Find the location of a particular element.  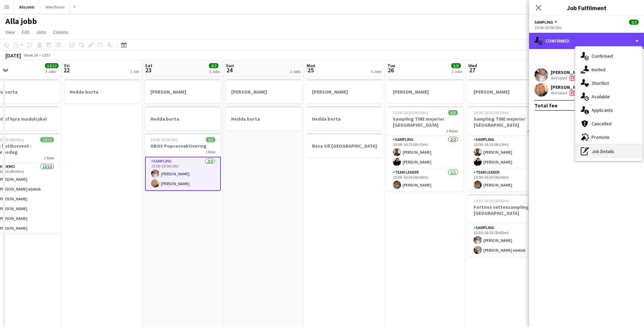

span: 24 is located at coordinates (229, 70).